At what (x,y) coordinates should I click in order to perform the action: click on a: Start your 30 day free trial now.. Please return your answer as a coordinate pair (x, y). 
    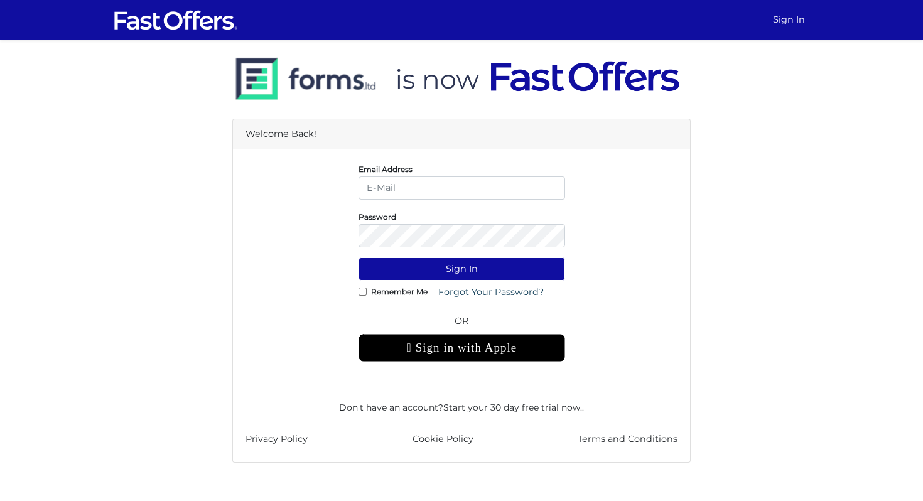
    Looking at the image, I should click on (512, 407).